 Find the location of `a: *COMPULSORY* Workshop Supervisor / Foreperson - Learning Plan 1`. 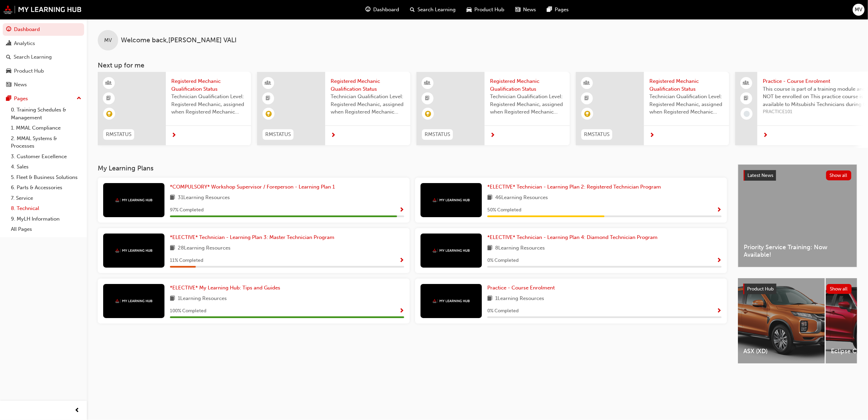

a: *COMPULSORY* Workshop Supervisor / Foreperson - Learning Plan 1 is located at coordinates (253, 186).